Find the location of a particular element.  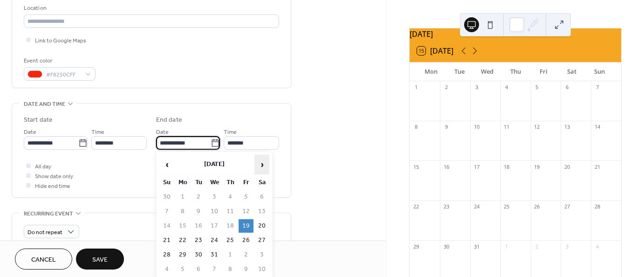

div: Wed is located at coordinates (487, 72).